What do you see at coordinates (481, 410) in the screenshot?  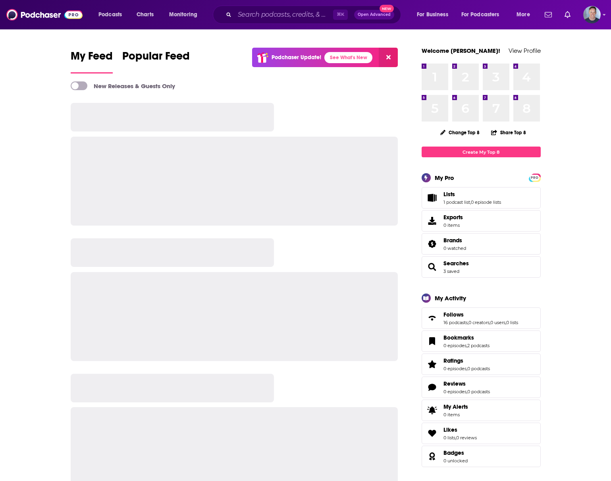 I see `a: My Alerts` at bounding box center [481, 410].